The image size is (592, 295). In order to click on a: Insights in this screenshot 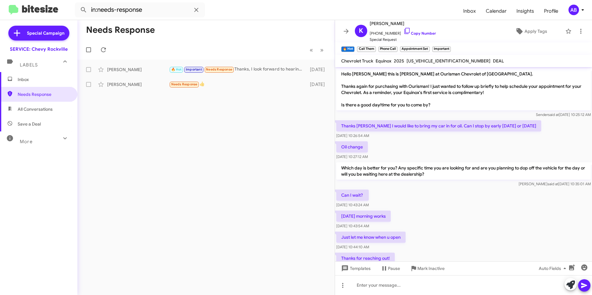, I will do `click(525, 11)`.